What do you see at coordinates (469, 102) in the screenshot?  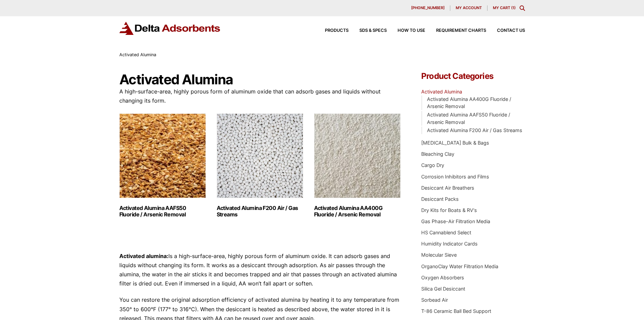 I see `a: Activated Alumina AA400G Fluoride / Arsenic Removal` at bounding box center [469, 102].